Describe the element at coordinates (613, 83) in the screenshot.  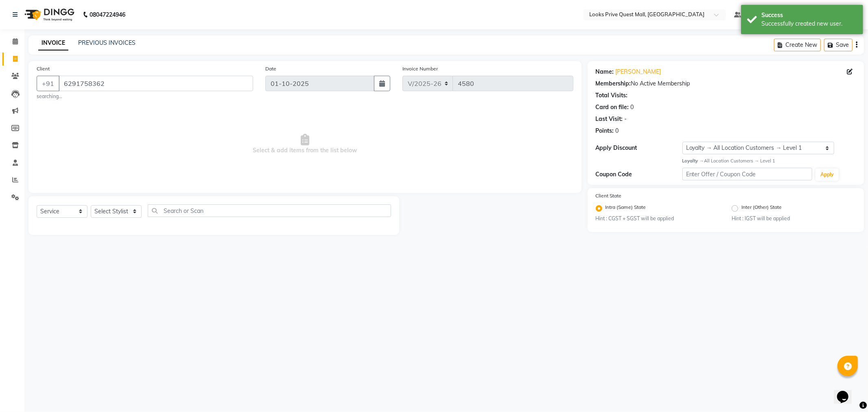
I see `div: Membership:` at that location.